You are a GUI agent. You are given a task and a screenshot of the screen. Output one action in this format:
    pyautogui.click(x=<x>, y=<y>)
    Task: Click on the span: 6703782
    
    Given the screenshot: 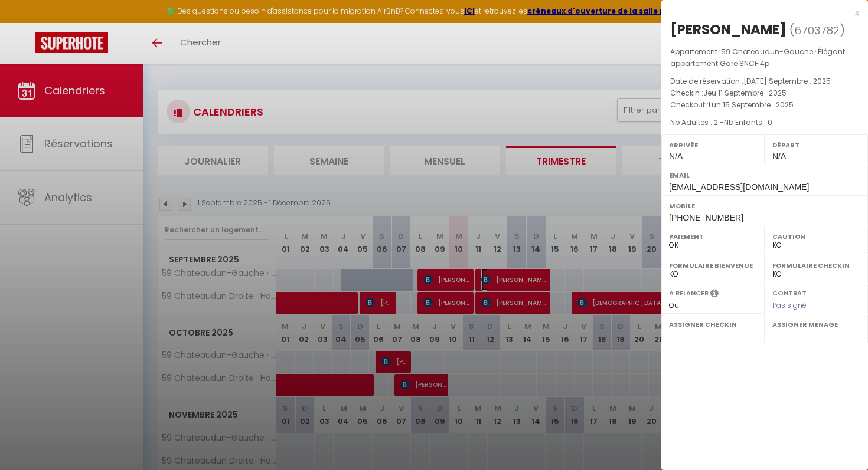 What is the action you would take?
    pyautogui.click(x=816, y=30)
    